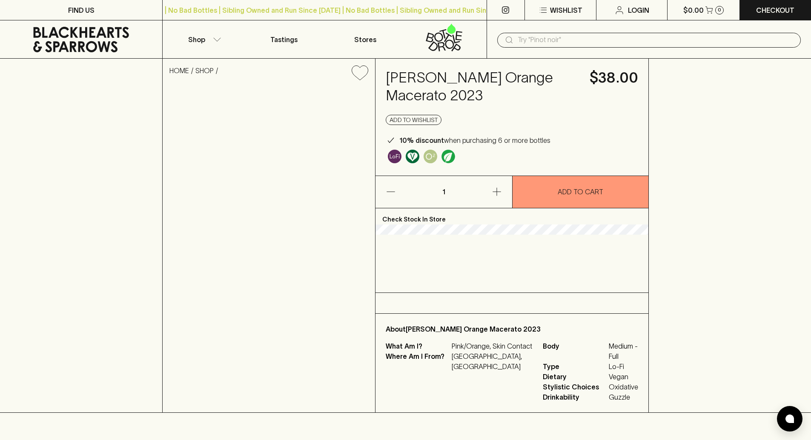  Describe the element at coordinates (269, 250) in the screenshot. I see `img: 41667.png` at that location.